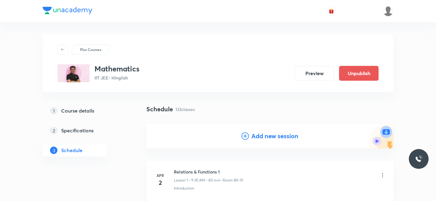 This screenshot has height=201, width=436. Describe the element at coordinates (331, 11) in the screenshot. I see `button: avatar` at that location.